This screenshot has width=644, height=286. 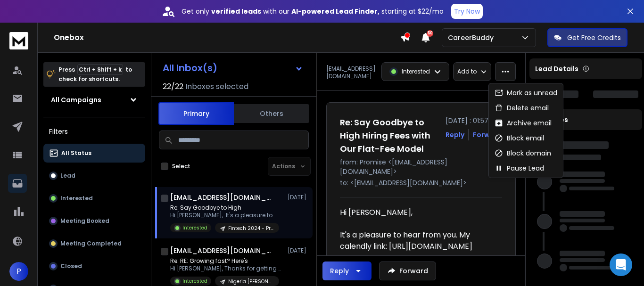 What do you see at coordinates (586, 120) in the screenshot?
I see `div: Activities` at bounding box center [586, 120].